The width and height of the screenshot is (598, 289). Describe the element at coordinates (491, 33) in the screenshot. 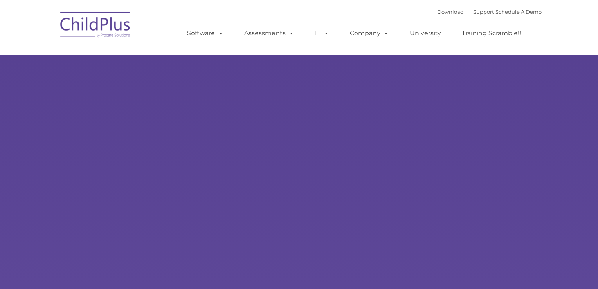

I see `a: Training Scramble!!` at that location.